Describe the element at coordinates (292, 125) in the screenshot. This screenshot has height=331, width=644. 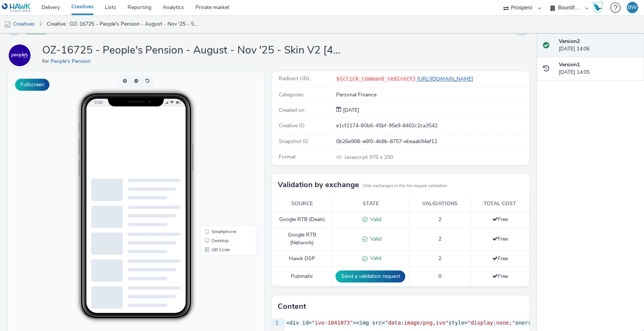
I see `span: Creative ID` at that location.